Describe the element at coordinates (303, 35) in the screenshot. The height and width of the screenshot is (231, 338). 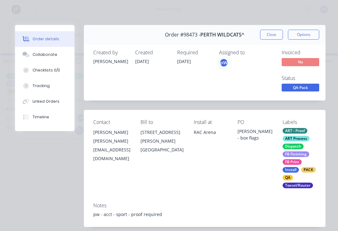
I see `button: Options` at that location.